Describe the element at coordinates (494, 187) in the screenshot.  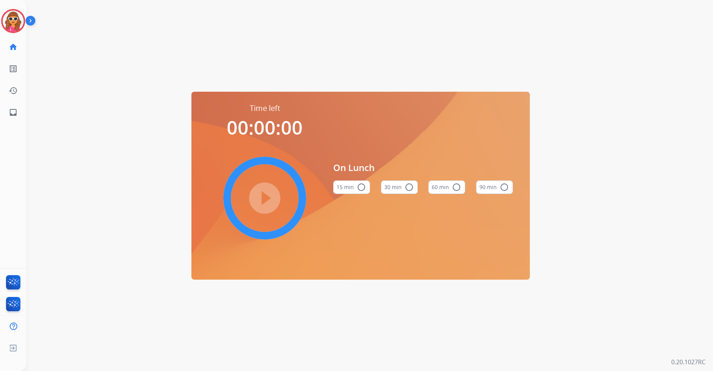
I see `button: 90 min` at that location.